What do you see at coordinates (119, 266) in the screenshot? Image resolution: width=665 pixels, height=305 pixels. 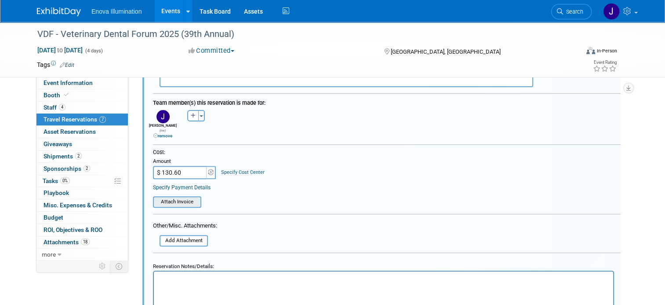 I see `td: Toggle Event Tabs` at bounding box center [119, 266].